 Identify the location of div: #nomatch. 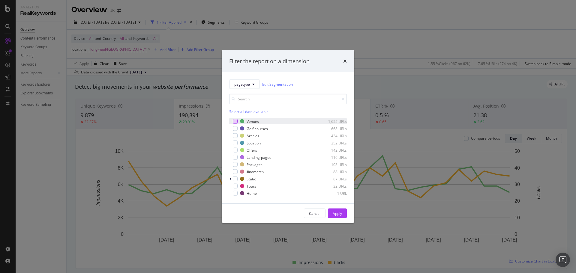
(255, 172).